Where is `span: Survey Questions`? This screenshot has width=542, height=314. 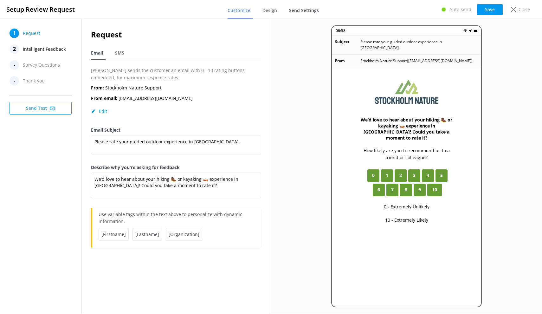 span: Survey Questions is located at coordinates (41, 65).